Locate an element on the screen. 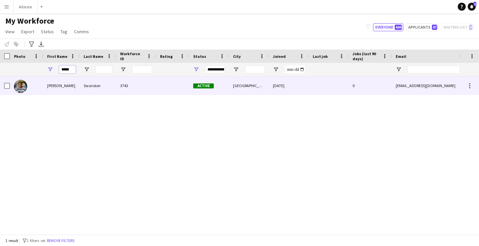 This screenshot has height=246, width=479. span: Export is located at coordinates (28, 32).